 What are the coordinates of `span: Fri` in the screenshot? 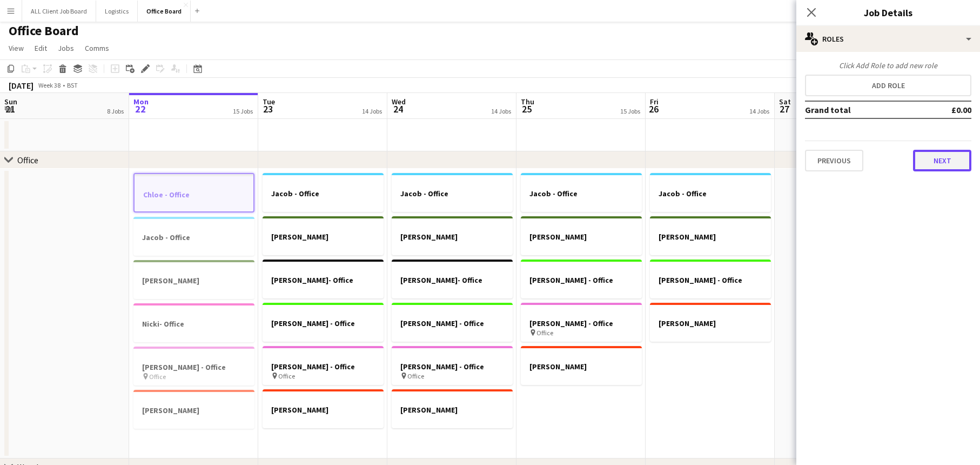 It's located at (654, 102).